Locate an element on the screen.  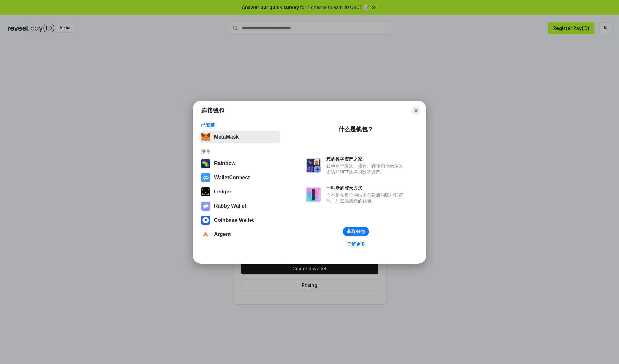
div: 获取钱包 is located at coordinates (356, 232).